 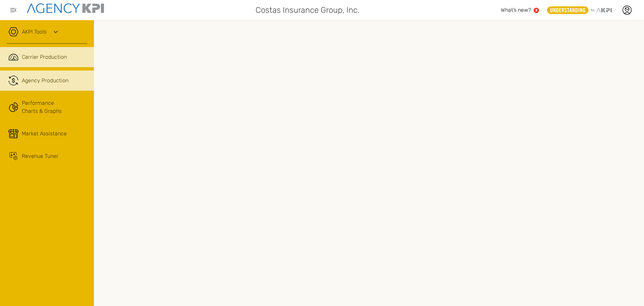 I want to click on span: Carrier Production, so click(x=44, y=57).